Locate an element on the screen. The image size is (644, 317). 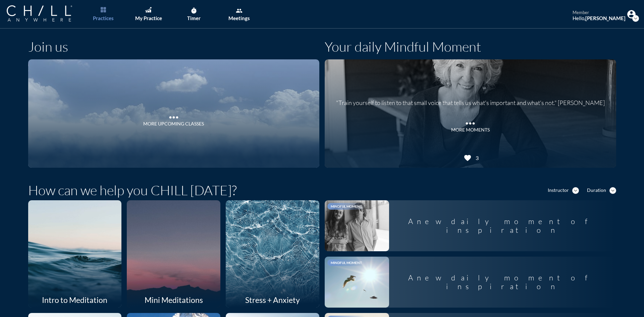
div: Duration is located at coordinates (596, 190).